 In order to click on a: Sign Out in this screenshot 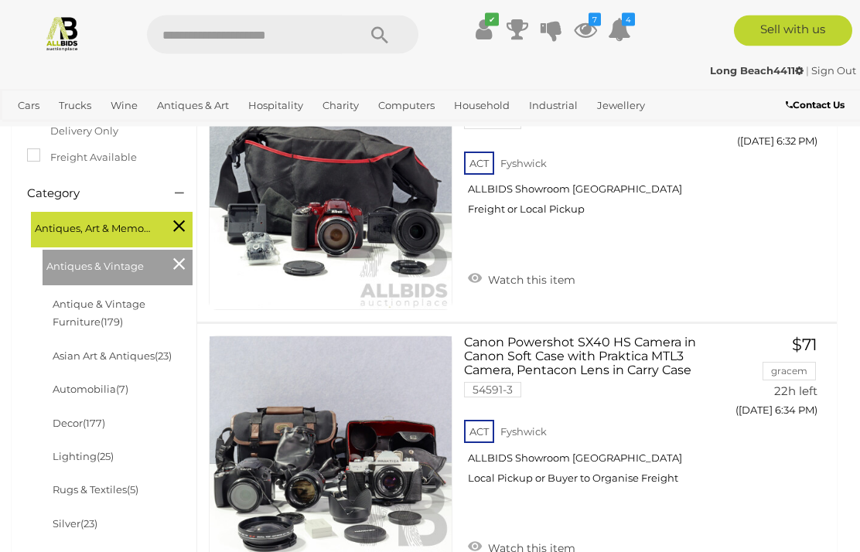, I will do `click(834, 70)`.